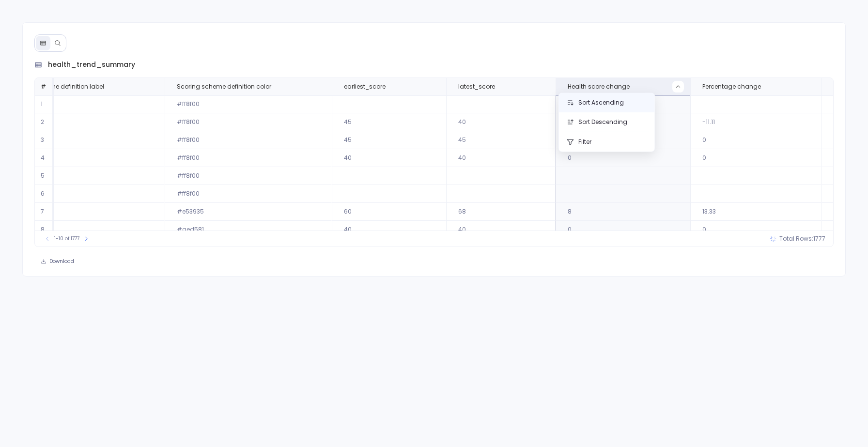 Image resolution: width=868 pixels, height=447 pixels. I want to click on td: 5, so click(44, 176).